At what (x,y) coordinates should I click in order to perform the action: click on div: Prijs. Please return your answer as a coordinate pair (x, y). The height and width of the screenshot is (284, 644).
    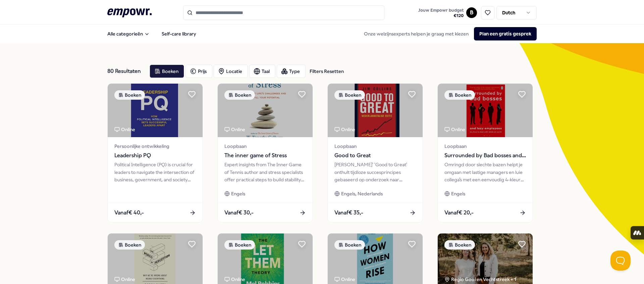
    Looking at the image, I should click on (199, 71).